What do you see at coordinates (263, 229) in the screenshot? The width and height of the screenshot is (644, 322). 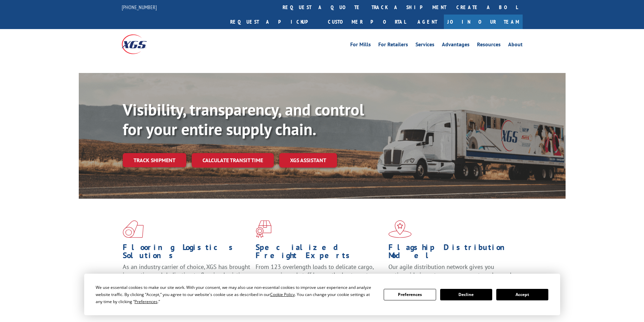 I see `img: xgs-icon-focused-on-flooring-red` at bounding box center [263, 229].